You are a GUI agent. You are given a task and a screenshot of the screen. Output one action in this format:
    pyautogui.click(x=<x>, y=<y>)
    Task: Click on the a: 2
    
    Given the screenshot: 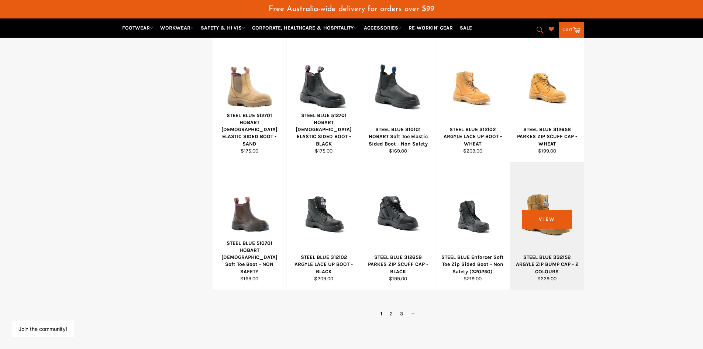 What is the action you would take?
    pyautogui.click(x=391, y=313)
    